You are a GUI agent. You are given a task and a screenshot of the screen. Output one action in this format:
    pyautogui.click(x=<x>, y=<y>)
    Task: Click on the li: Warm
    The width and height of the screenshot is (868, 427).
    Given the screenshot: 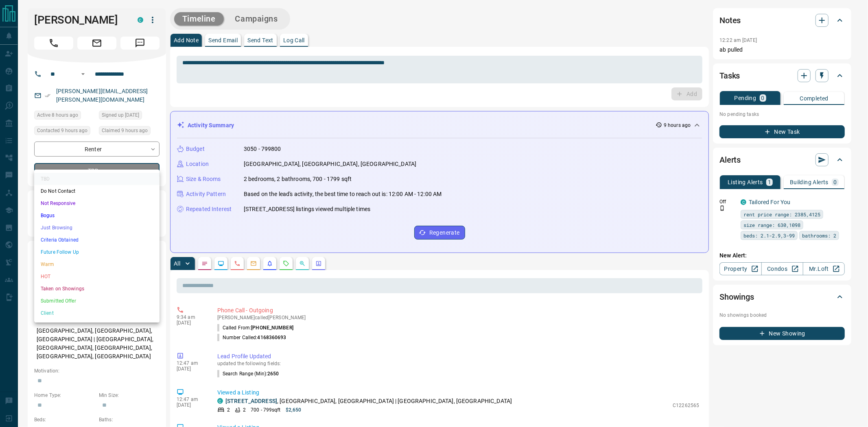 What is the action you would take?
    pyautogui.click(x=97, y=264)
    